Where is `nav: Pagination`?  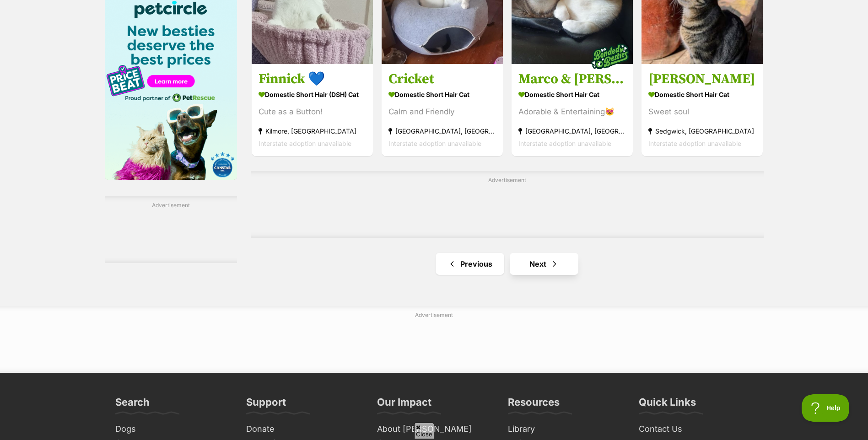
nav: Pagination is located at coordinates (507, 263).